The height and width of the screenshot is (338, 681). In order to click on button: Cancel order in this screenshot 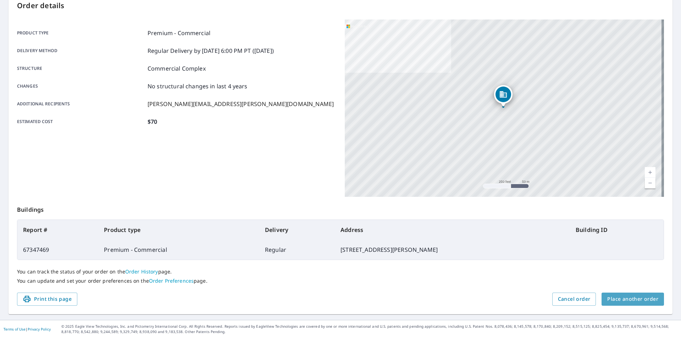, I will do `click(574, 299)`.